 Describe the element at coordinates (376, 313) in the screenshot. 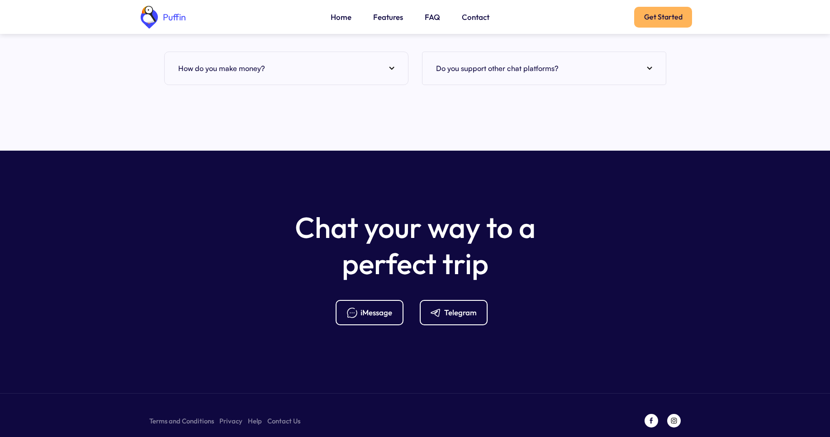

I see `div: iMessage` at that location.